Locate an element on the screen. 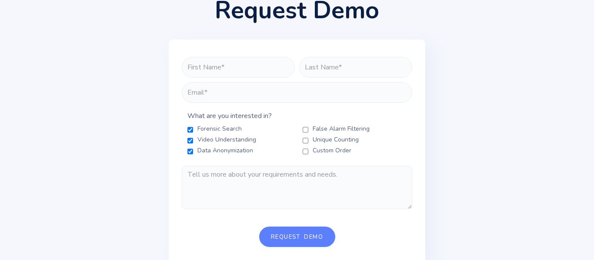 This screenshot has width=594, height=260. span: Unique Counting is located at coordinates (335, 140).